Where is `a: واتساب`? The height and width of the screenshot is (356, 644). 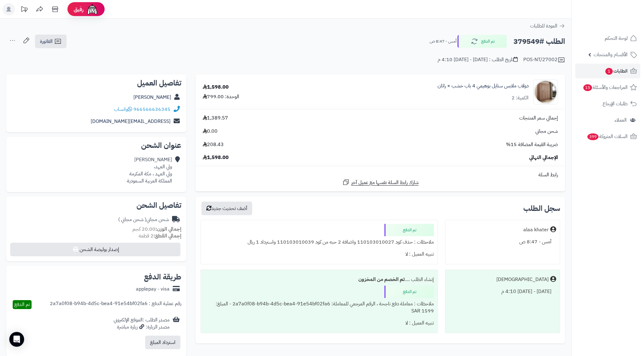 a: واتساب is located at coordinates (123, 110).